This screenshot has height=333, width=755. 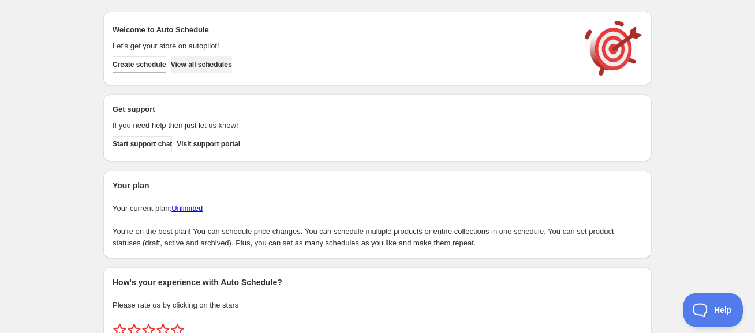 What do you see at coordinates (377, 209) in the screenshot?
I see `p: Your current plan:` at bounding box center [377, 209].